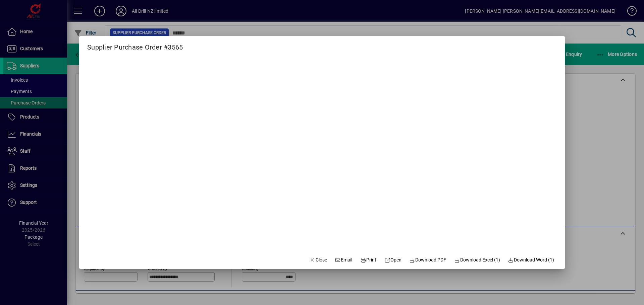 Image resolution: width=644 pixels, height=305 pixels. Describe the element at coordinates (392, 260) in the screenshot. I see `span: Open` at that location.